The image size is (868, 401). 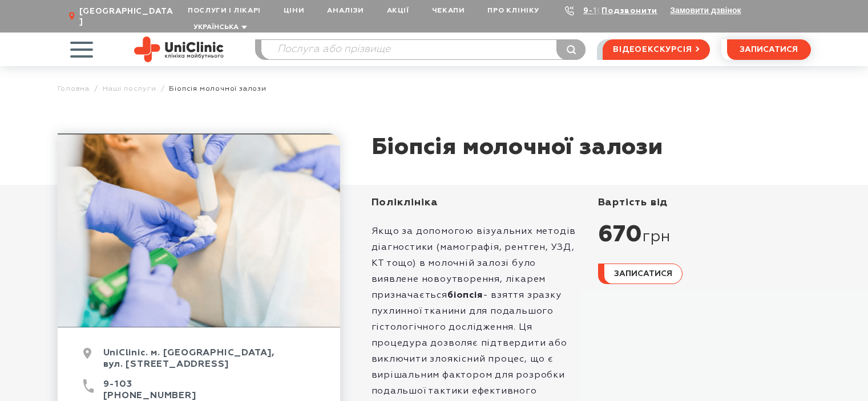 I want to click on div: 670, so click(x=704, y=235).